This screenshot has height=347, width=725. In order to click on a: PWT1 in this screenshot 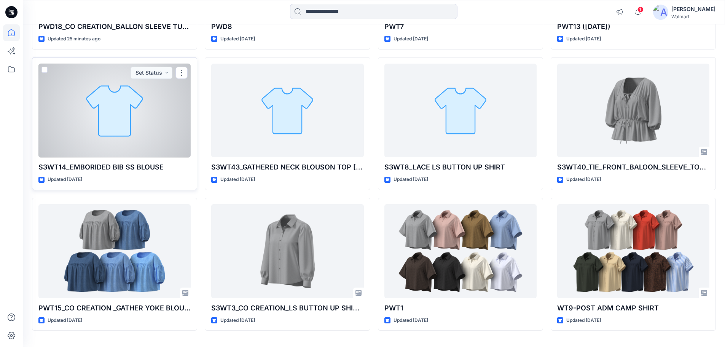, I will do `click(461, 251)`.